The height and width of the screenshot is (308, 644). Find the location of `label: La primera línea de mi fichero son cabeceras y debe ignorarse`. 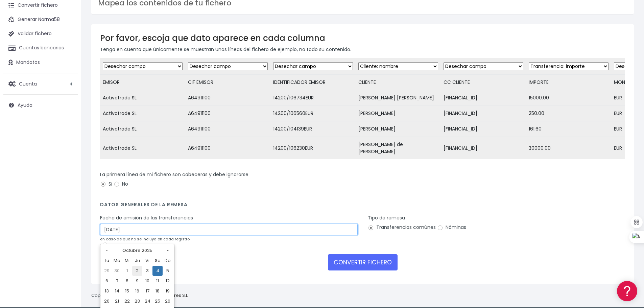

label: La primera línea de mi fichero son cabeceras y debe ignorarse is located at coordinates (174, 174).